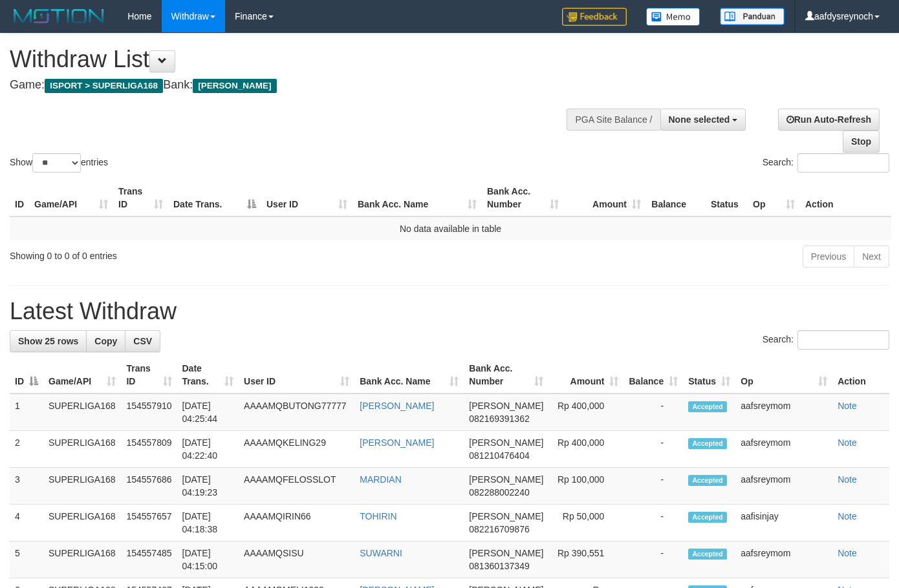  Describe the element at coordinates (149, 486) in the screenshot. I see `td: 154557686` at that location.